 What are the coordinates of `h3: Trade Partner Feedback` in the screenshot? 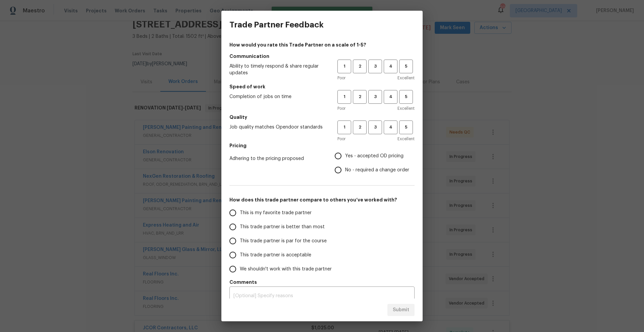 It's located at (276, 25).